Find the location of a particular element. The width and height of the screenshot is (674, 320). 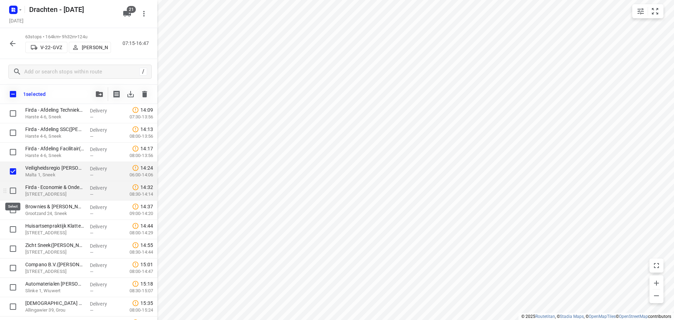

a: OpenMapTiles is located at coordinates (602, 316).